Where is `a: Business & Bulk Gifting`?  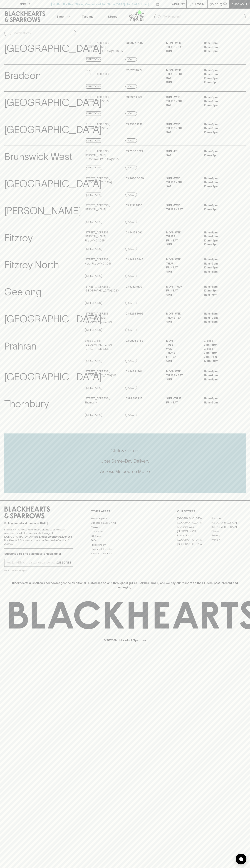 a: Business & Bulk Gifting is located at coordinates (125, 523).